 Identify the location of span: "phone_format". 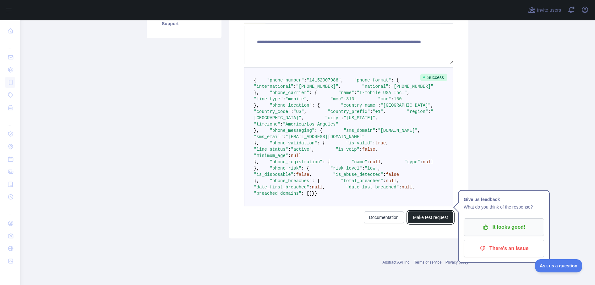
(373, 80).